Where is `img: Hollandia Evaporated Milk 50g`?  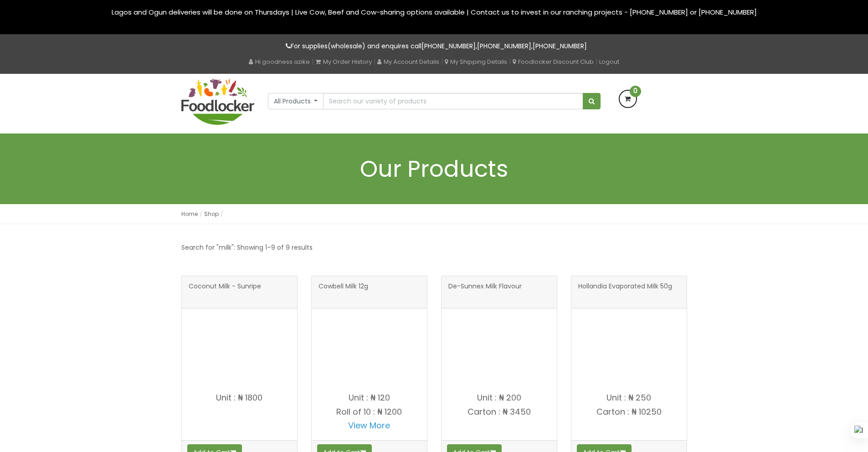 img: Hollandia Evaporated Milk 50g is located at coordinates (629, 348).